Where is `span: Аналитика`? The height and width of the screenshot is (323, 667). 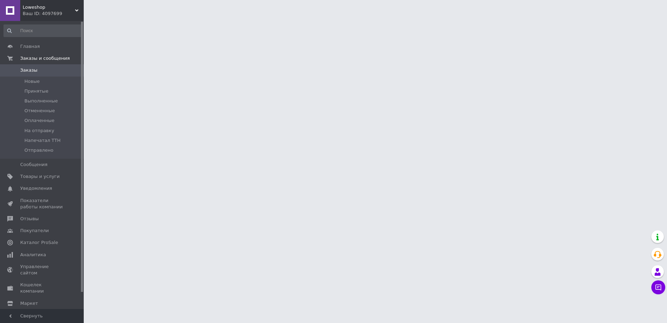
span: Аналитика is located at coordinates (33, 254).